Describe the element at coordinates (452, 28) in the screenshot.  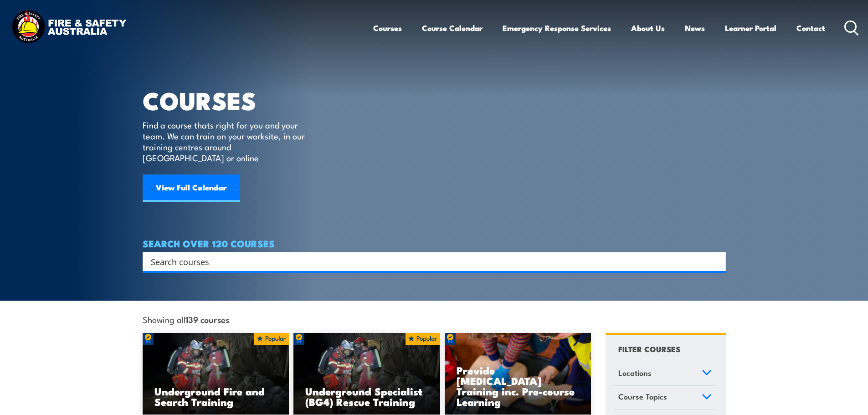
I see `a: Course Calendar` at that location.